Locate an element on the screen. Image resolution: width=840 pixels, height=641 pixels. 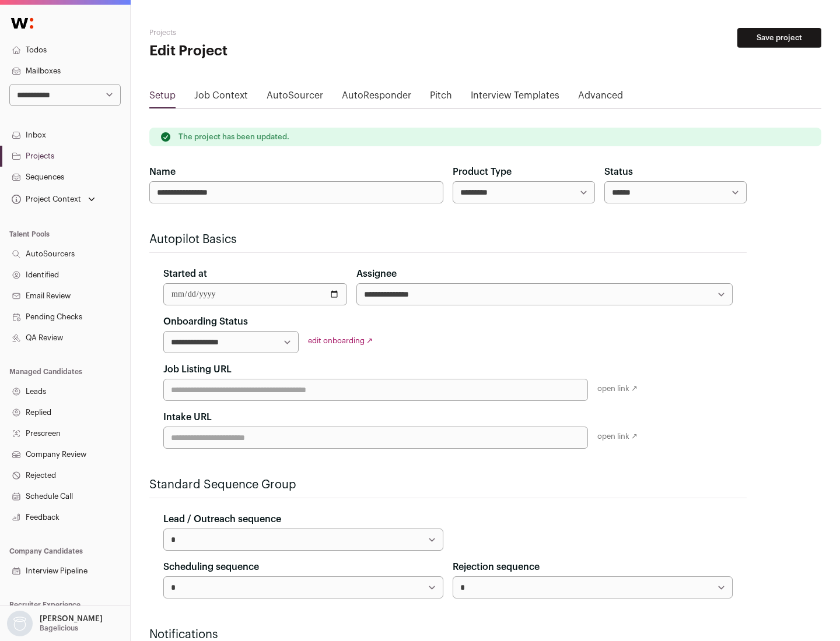
a: edit onboarding ↗ is located at coordinates (340, 341).